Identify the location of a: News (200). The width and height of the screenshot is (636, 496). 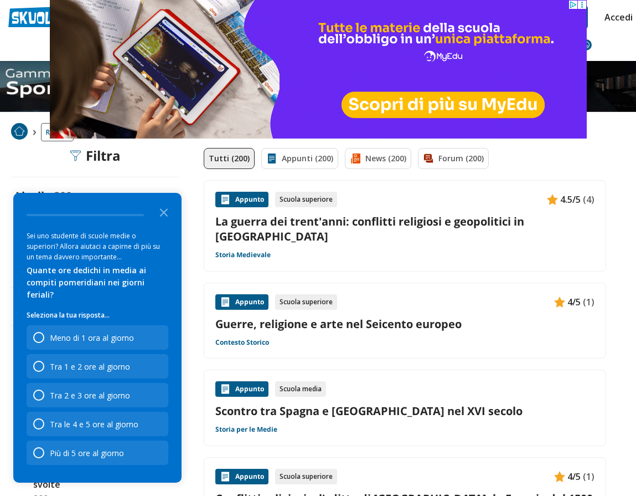
(378, 158).